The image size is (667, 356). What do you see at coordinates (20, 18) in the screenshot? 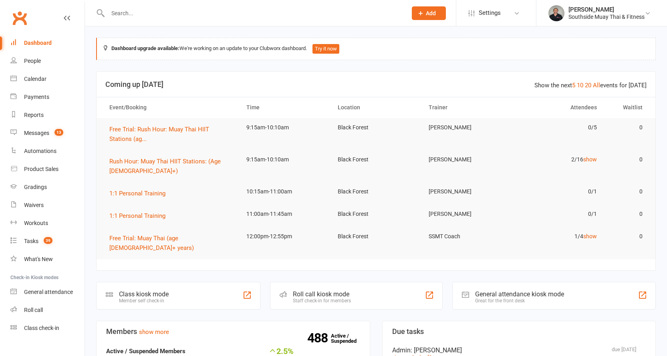
I see `a: Clubworx` at bounding box center [20, 18].